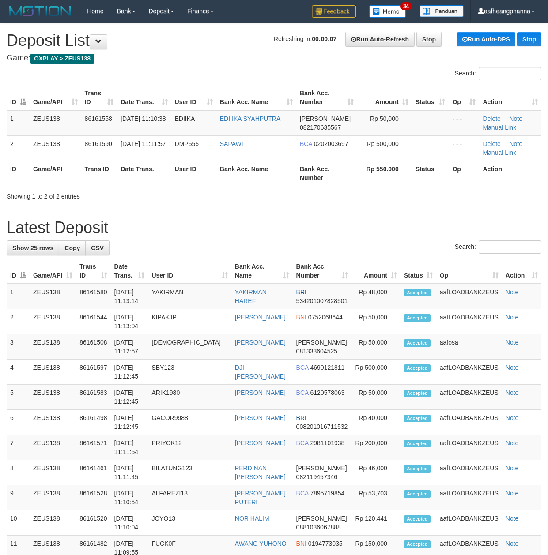  I want to click on th: Amount: activate to sort column ascending, so click(385, 98).